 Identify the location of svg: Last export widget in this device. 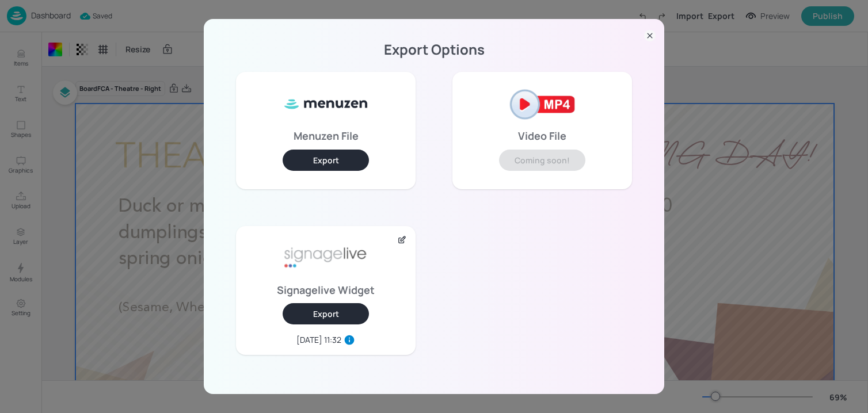
(350, 340).